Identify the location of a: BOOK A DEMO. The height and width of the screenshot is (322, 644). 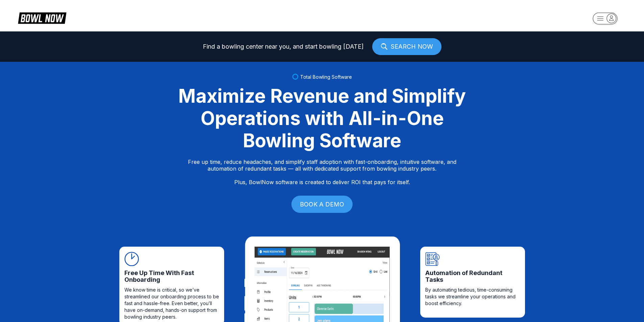
(322, 204).